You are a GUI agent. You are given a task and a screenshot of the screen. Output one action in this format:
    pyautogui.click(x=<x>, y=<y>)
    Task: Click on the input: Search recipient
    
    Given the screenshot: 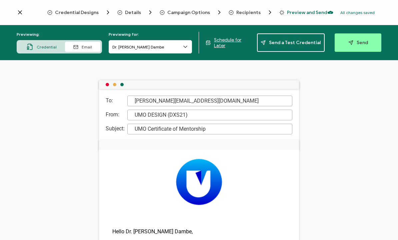 What is the action you would take?
    pyautogui.click(x=150, y=47)
    